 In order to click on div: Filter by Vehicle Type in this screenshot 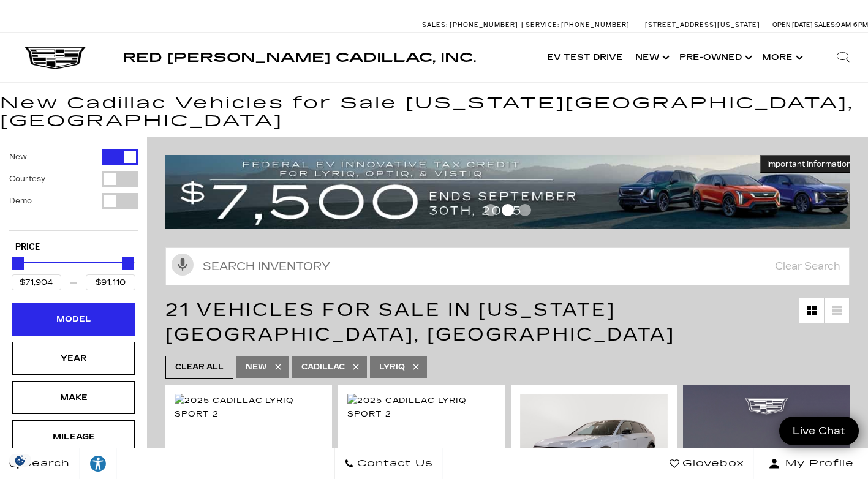, I will do `click(74, 189)`.